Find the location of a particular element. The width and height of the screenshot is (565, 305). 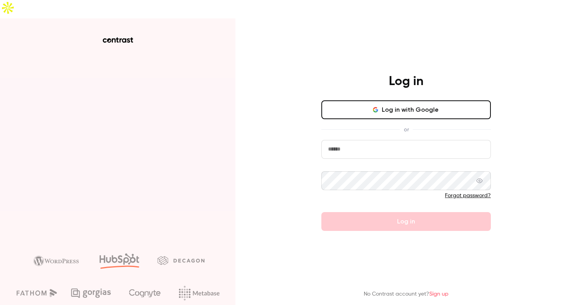

button: Log in with Google is located at coordinates (406, 110).